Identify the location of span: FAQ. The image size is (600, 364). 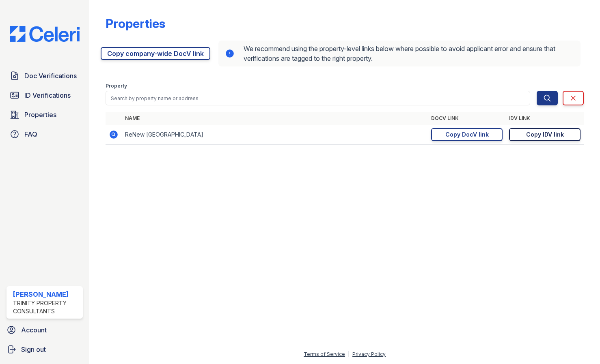
(31, 134).